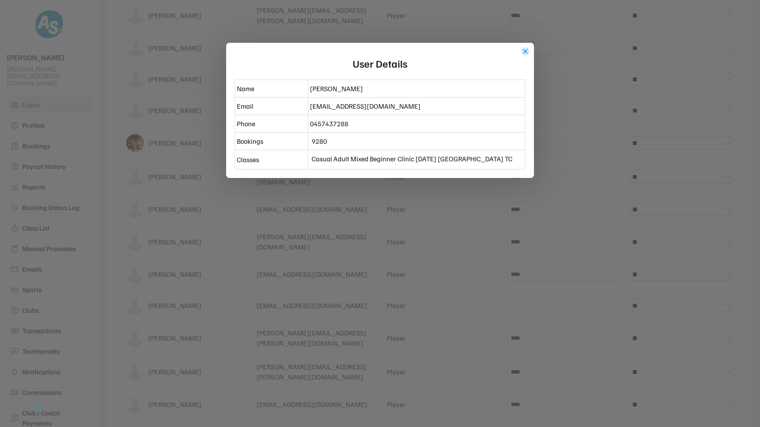  I want to click on div: User Details, so click(380, 63).